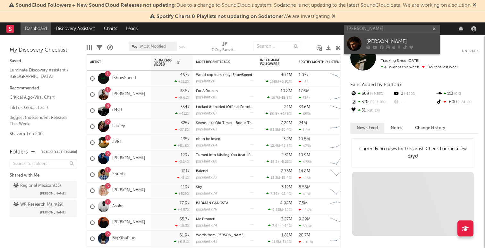 This screenshot has width=485, height=248. I want to click on span: -100 %, so click(409, 94).